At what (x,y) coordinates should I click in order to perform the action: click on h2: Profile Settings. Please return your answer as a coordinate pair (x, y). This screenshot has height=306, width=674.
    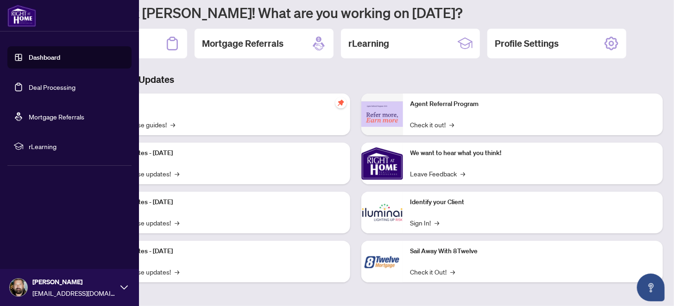
    Looking at the image, I should click on (526, 44).